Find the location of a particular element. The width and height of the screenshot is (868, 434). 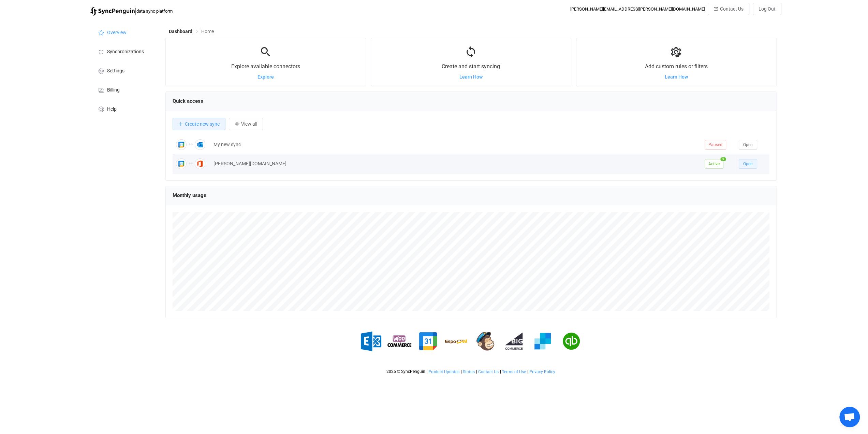

span: Status is located at coordinates (468, 372).